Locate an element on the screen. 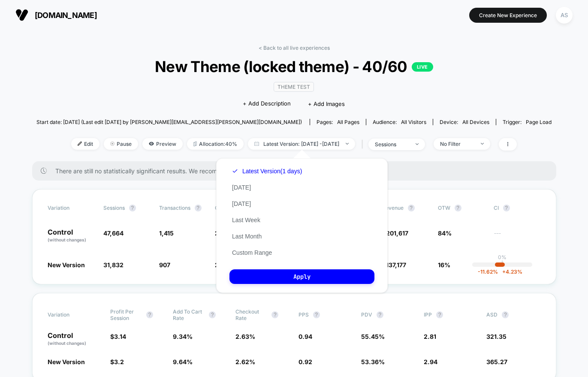 This screenshot has height=377, width=588. button: Apply is located at coordinates (302, 276).